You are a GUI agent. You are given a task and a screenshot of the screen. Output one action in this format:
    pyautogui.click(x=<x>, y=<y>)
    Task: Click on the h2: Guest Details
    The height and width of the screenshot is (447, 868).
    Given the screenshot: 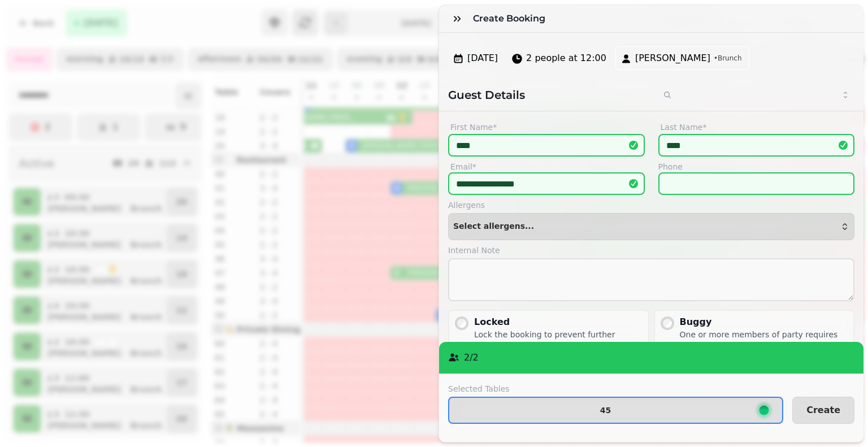 What is the action you would take?
    pyautogui.click(x=547, y=95)
    